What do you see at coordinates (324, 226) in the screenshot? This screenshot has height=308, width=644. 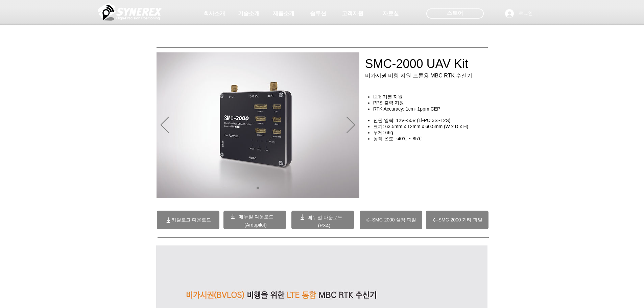 I see `span: (PX4)` at bounding box center [324, 226].